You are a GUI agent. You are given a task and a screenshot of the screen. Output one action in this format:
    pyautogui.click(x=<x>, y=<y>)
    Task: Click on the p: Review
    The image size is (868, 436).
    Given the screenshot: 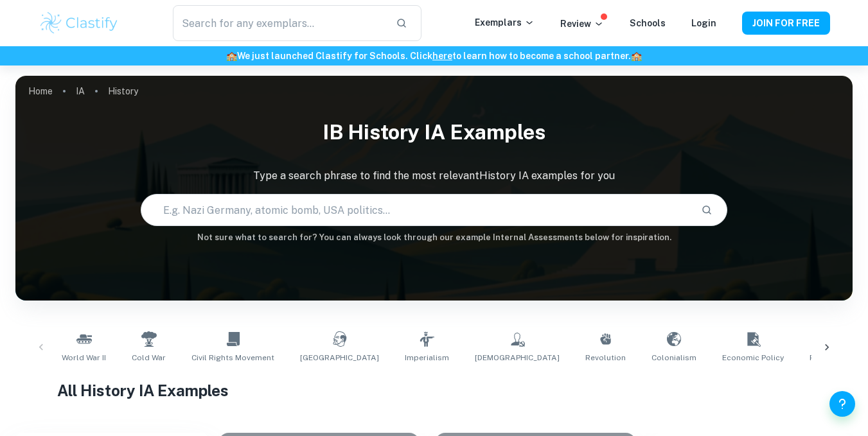 What is the action you would take?
    pyautogui.click(x=582, y=24)
    